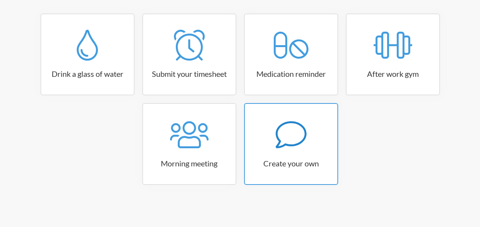  I want to click on h3: Morning meeting, so click(189, 163).